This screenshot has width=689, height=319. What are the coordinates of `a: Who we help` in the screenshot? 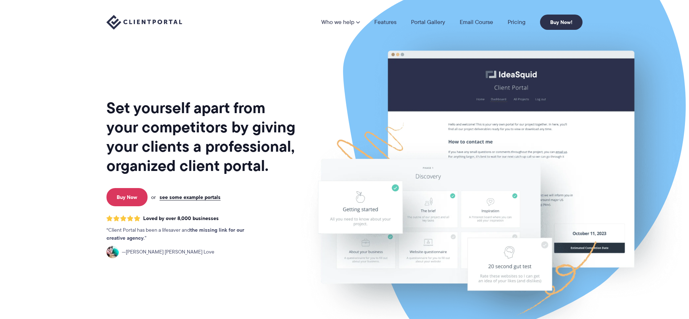 It's located at (341, 22).